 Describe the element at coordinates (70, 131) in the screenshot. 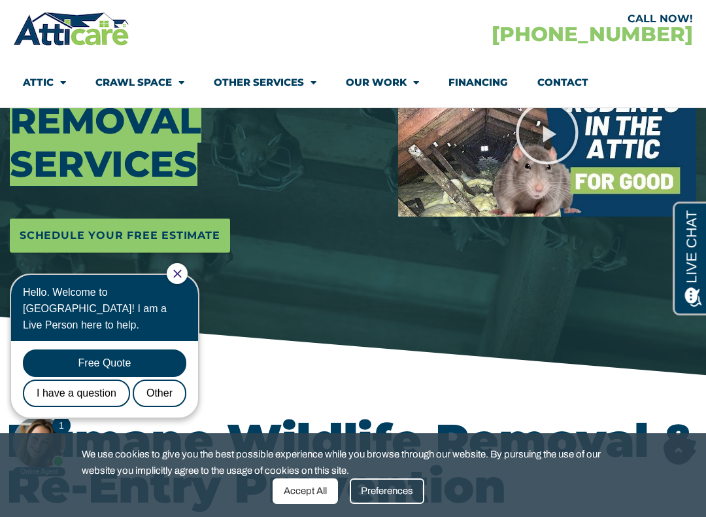

I see `div: I have a question` at that location.